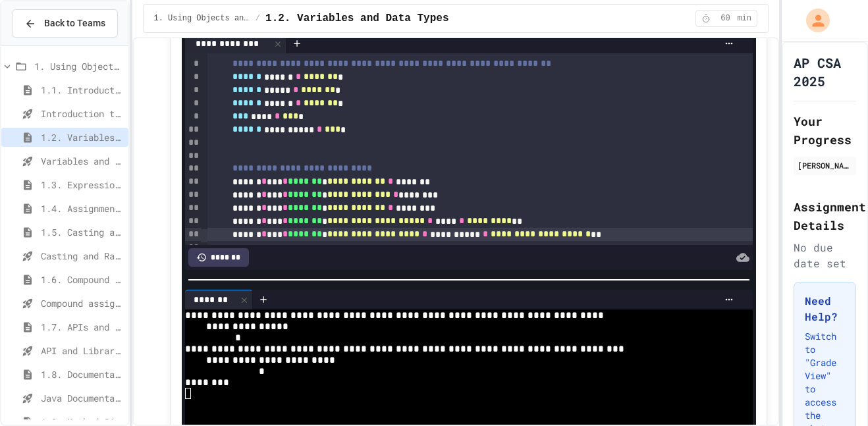 The width and height of the screenshot is (868, 426). Describe the element at coordinates (825, 309) in the screenshot. I see `h3: Need Help?` at that location.